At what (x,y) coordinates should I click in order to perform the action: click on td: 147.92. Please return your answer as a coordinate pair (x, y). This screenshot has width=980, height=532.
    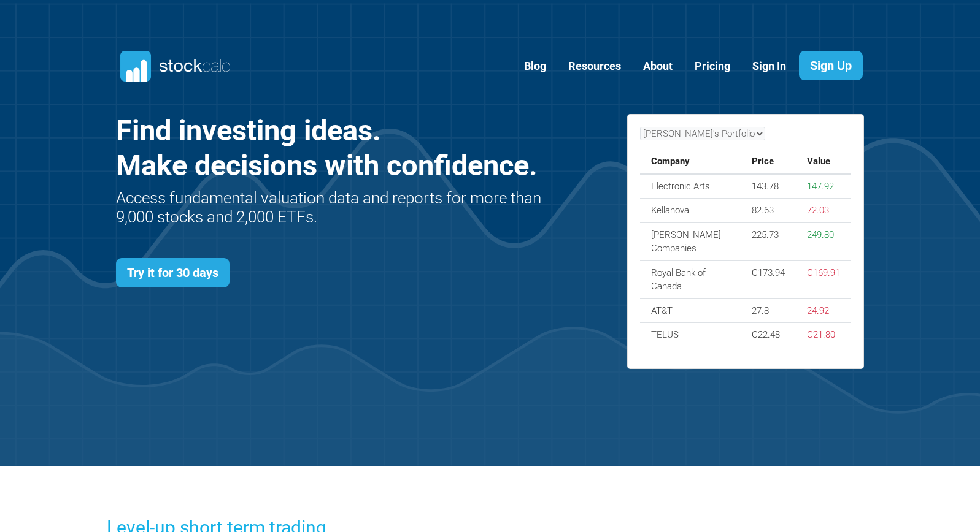
    Looking at the image, I should click on (823, 186).